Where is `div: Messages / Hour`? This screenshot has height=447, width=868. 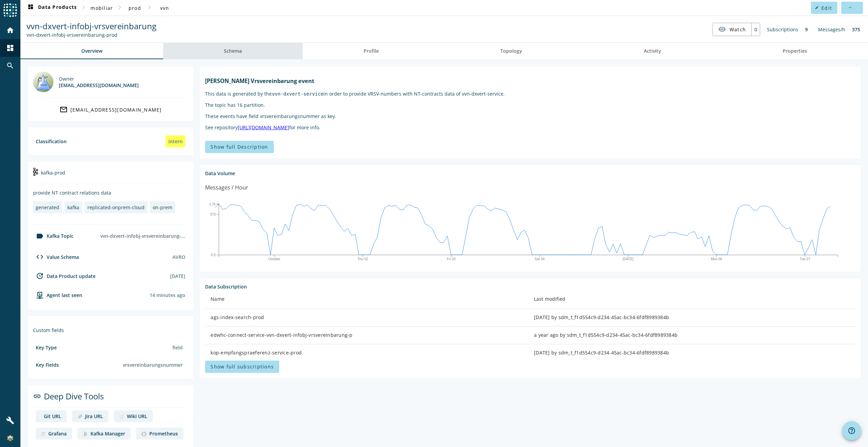
div: Messages / Hour is located at coordinates (227, 187).